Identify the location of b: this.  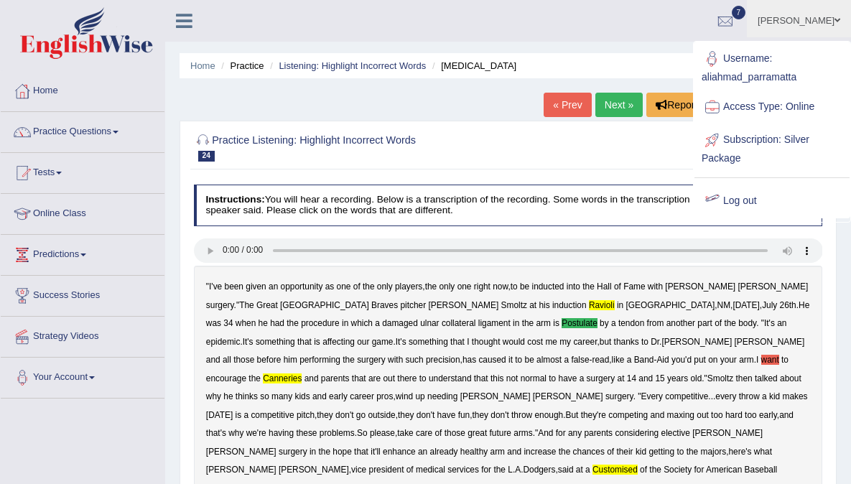
(497, 378).